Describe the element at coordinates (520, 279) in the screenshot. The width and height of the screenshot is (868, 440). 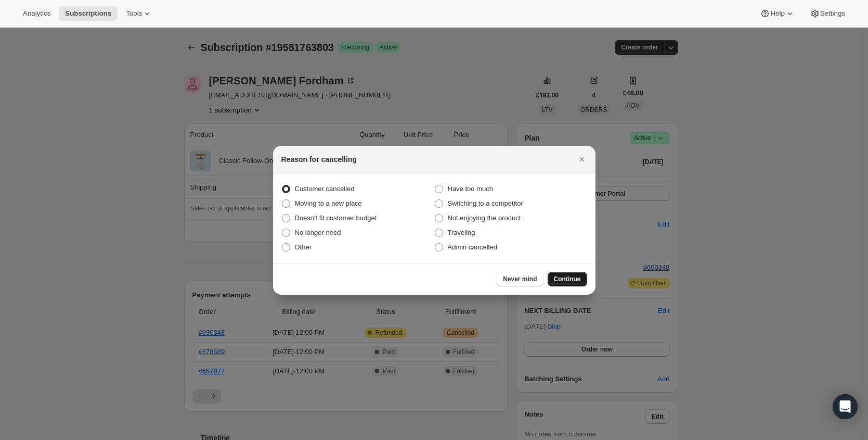
I see `span: Never mind` at that location.